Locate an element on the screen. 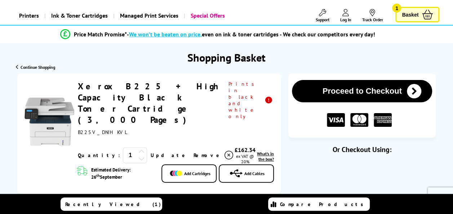  img: Xerox B225 + High Capacity Black Toner Cartridge (3,000 Pages) is located at coordinates (49, 121).